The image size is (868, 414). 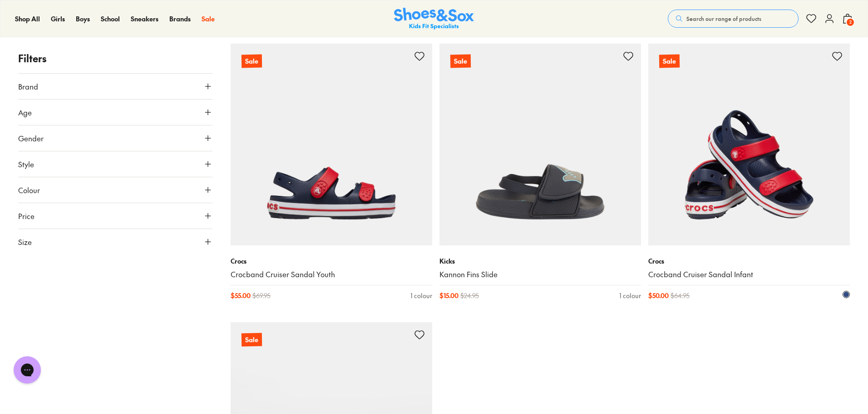 I want to click on span: Size, so click(x=25, y=242).